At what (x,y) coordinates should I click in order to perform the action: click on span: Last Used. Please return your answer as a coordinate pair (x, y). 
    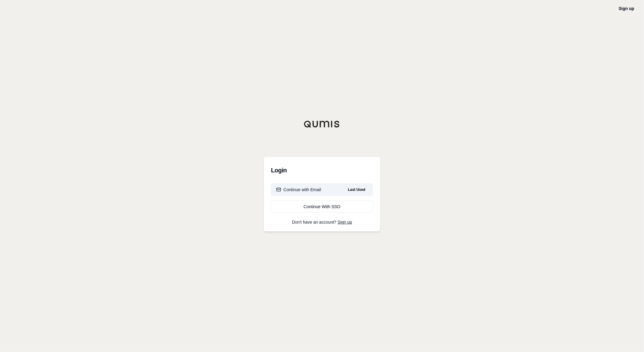
    Looking at the image, I should click on (357, 190).